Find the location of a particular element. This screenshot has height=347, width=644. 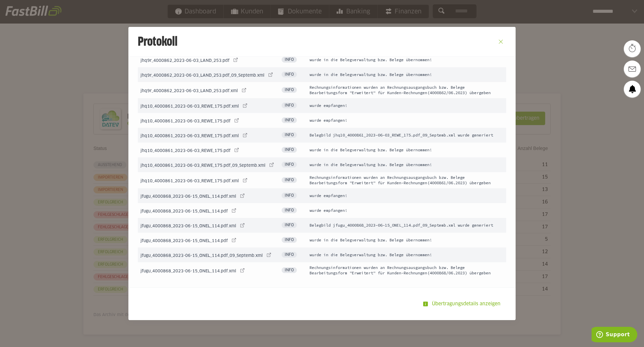

td: Belegbild jhq10_4000861_2023-06-03_REWE_175.pdf_09_Septemb.xml wurde generiert is located at coordinates (407, 135).